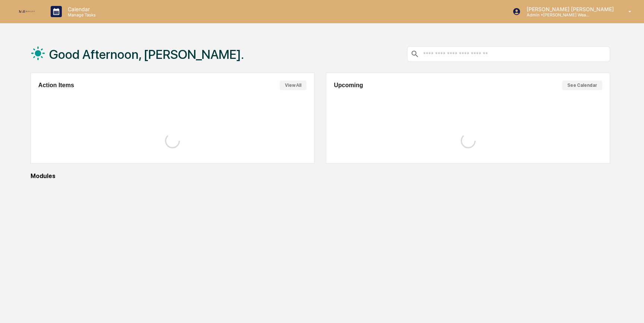 The height and width of the screenshot is (323, 644). Describe the element at coordinates (582, 85) in the screenshot. I see `button: See Calendar` at that location.